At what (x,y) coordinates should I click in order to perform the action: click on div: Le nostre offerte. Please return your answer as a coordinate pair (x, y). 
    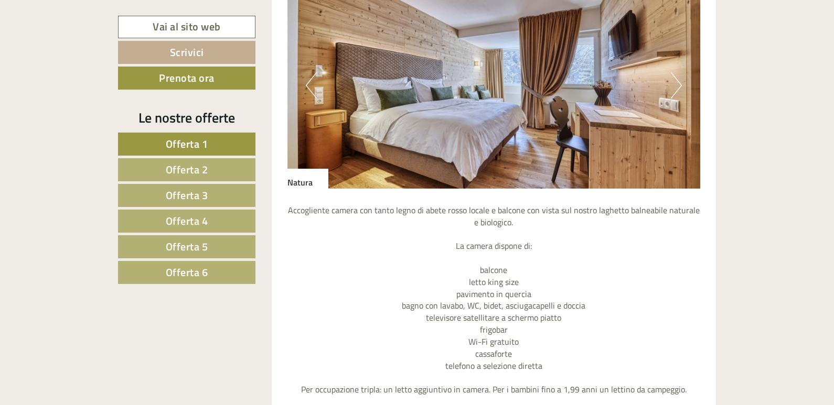
    Looking at the image, I should click on (187, 117).